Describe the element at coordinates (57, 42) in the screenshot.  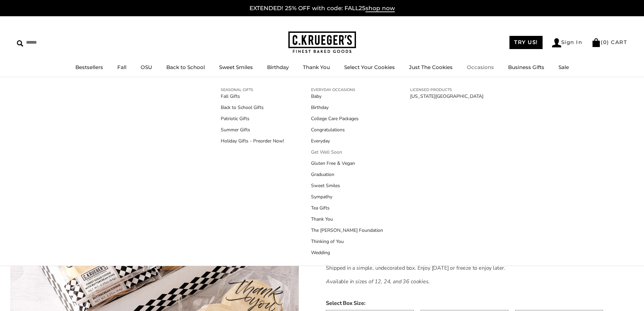
I see `input: Search` at that location.